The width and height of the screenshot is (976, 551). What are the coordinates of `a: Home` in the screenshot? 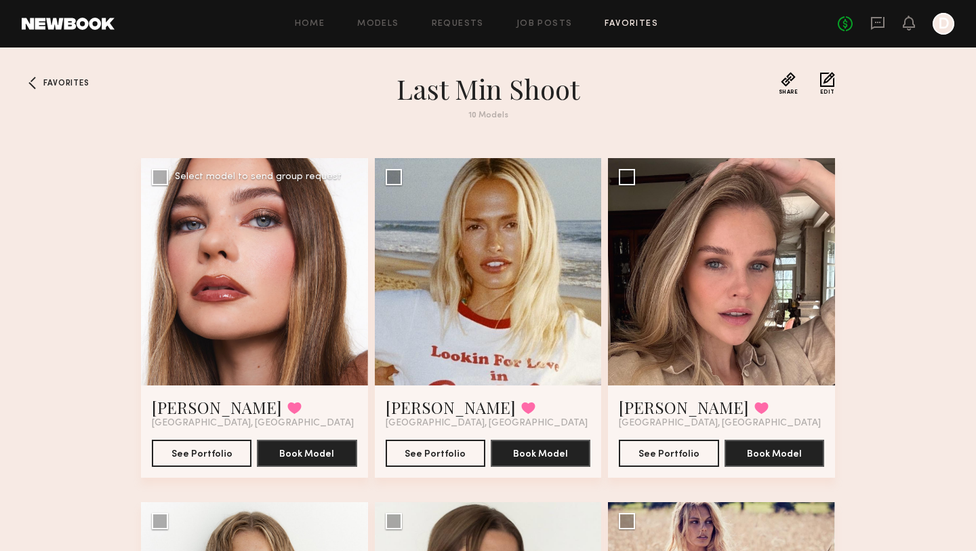 It's located at (310, 24).